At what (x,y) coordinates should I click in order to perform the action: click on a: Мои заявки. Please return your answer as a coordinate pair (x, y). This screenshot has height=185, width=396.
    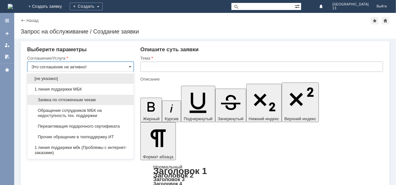
    Looking at the image, I should click on (7, 45).